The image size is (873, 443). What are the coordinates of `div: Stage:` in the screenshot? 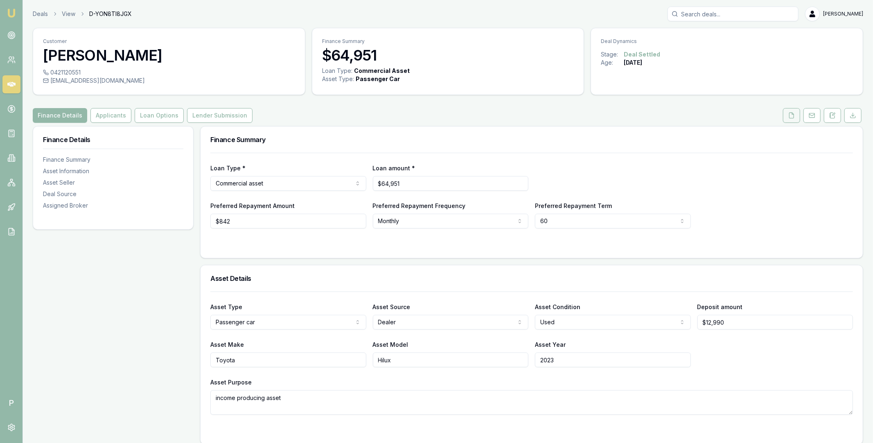 It's located at (612, 54).